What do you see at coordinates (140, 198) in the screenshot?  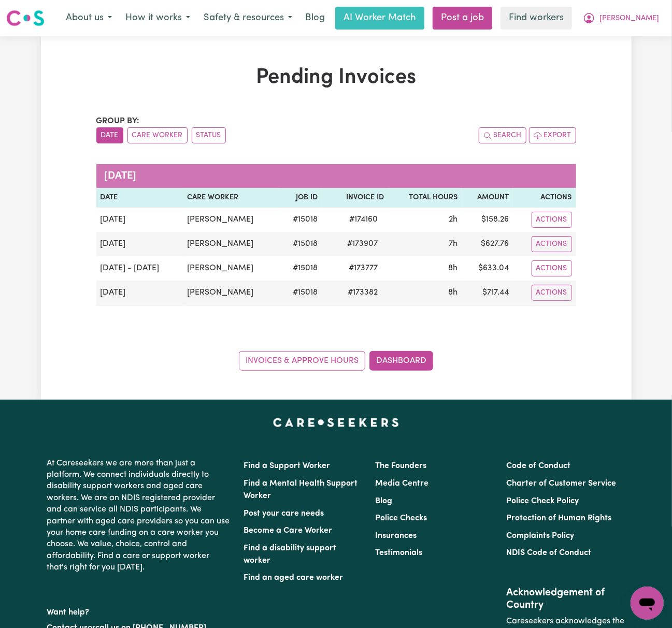 I see `th: Date` at bounding box center [140, 198].